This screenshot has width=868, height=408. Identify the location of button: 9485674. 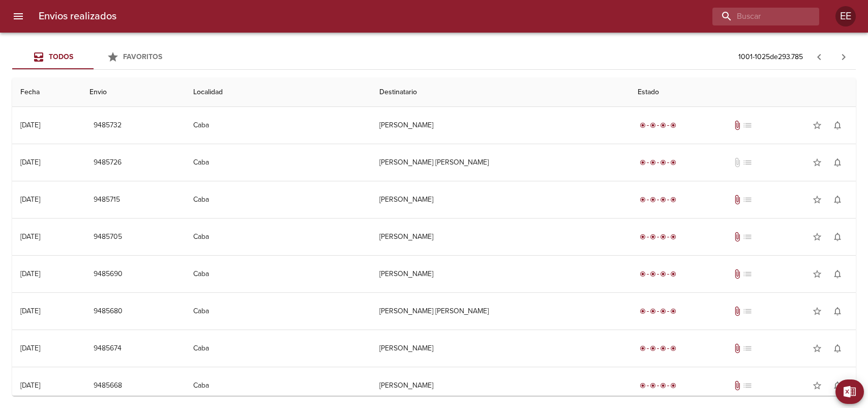
(107, 348).